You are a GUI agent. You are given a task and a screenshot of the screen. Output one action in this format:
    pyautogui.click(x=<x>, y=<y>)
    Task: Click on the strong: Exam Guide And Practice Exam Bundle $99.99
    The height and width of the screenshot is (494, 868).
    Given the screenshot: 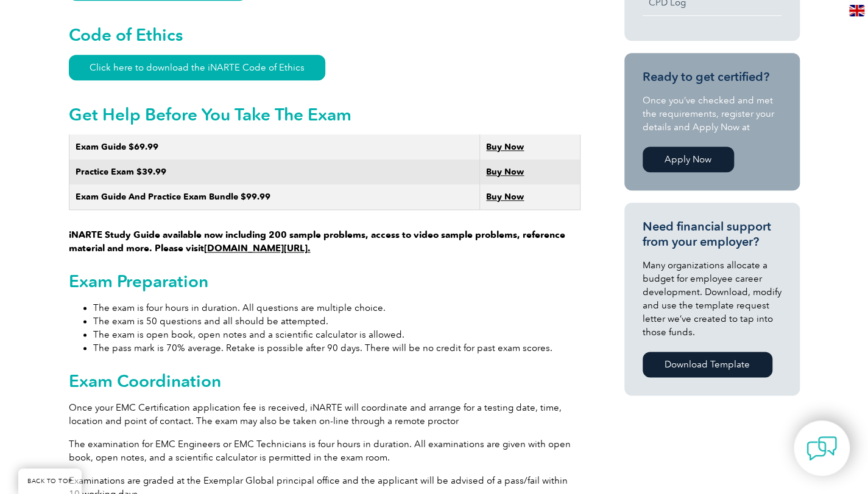 What is the action you would take?
    pyautogui.click(x=173, y=196)
    